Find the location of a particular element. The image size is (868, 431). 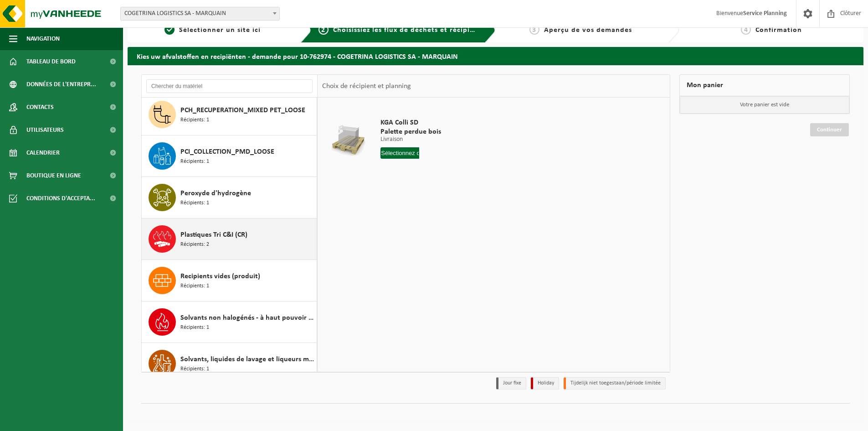

span: PCI_COLLECTION_PMD_LOOSE is located at coordinates (227, 151).